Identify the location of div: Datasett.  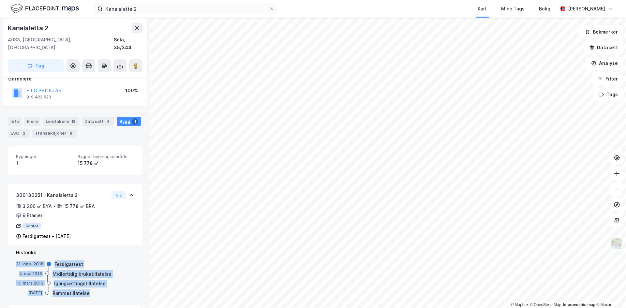
(98, 122).